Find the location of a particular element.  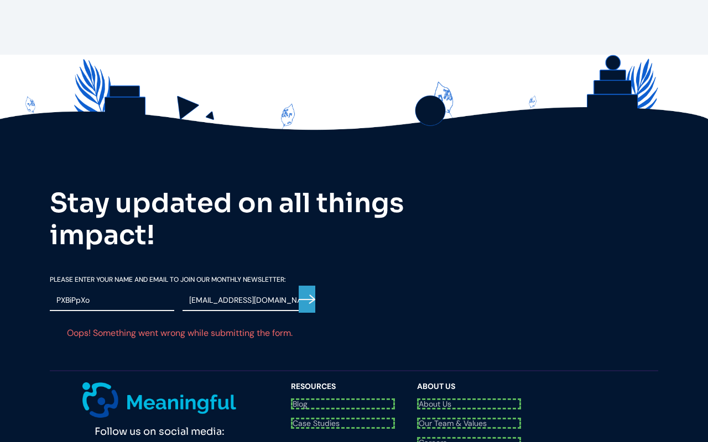

div: Email Form failure is located at coordinates (183, 333).